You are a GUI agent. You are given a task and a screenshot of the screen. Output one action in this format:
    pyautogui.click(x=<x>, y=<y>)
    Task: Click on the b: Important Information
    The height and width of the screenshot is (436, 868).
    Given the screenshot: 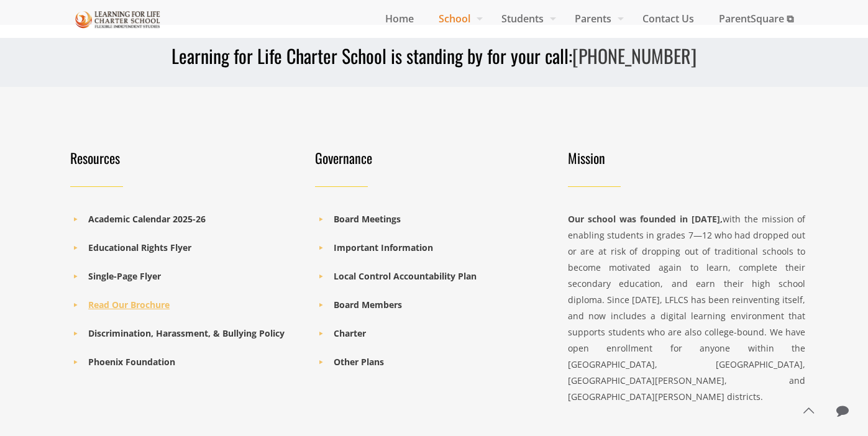 What is the action you would take?
    pyautogui.click(x=383, y=247)
    